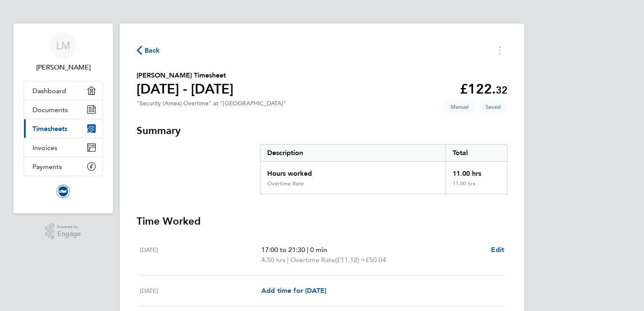 The width and height of the screenshot is (644, 311). I want to click on span: 0 min, so click(319, 249).